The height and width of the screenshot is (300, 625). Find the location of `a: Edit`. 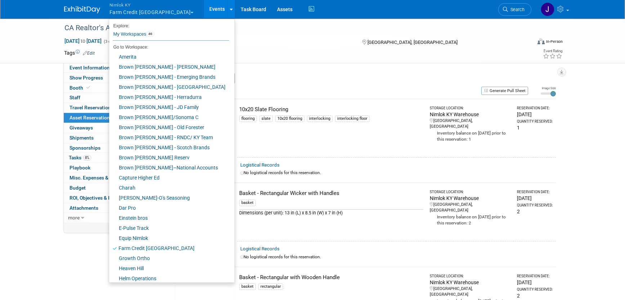

a: Edit is located at coordinates (89, 53).